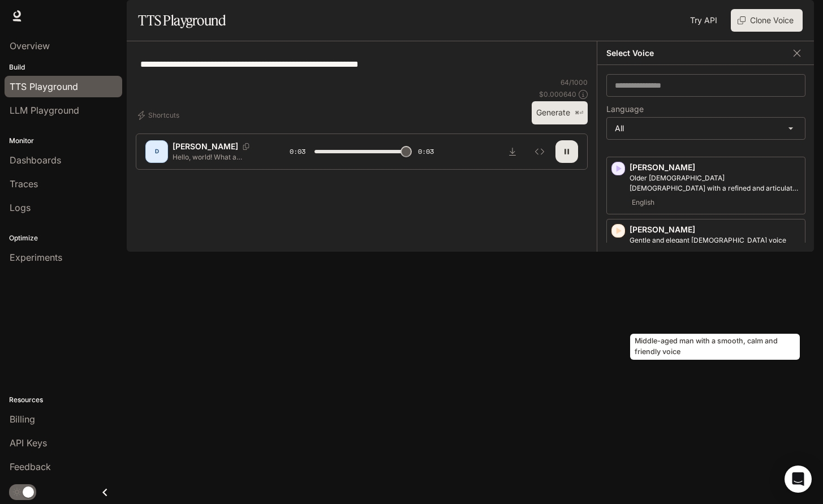 The image size is (823, 504). What do you see at coordinates (559, 113) in the screenshot?
I see `button: Generate⌘⏎` at bounding box center [559, 113].